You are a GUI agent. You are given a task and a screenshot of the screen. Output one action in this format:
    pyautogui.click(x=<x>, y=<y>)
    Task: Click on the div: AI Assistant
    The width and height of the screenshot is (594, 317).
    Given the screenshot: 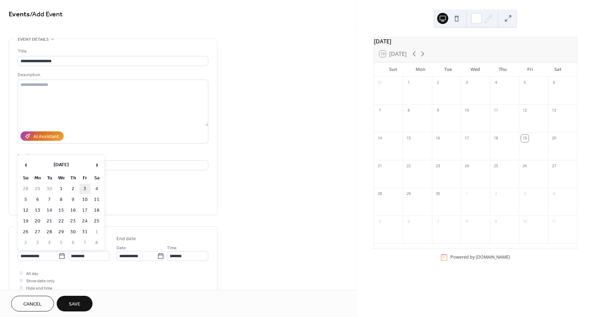 What is the action you would take?
    pyautogui.click(x=46, y=137)
    